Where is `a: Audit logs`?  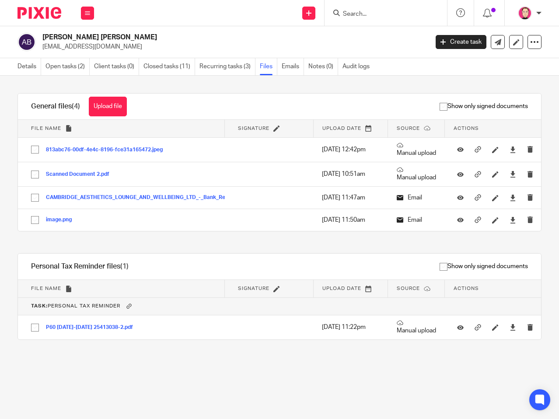
a: Audit logs is located at coordinates (358, 66).